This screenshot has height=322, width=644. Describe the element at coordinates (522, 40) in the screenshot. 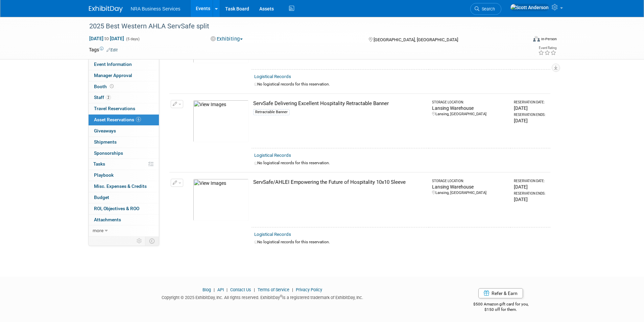

I see `div: Event Format` at that location.